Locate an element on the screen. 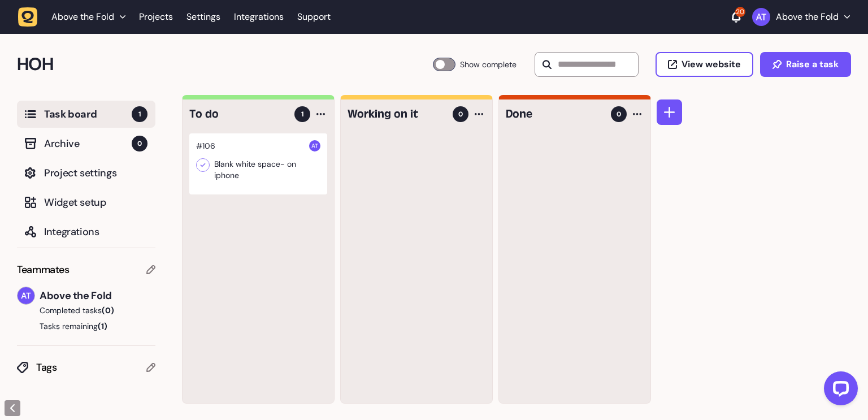  a: Support is located at coordinates (314, 17).